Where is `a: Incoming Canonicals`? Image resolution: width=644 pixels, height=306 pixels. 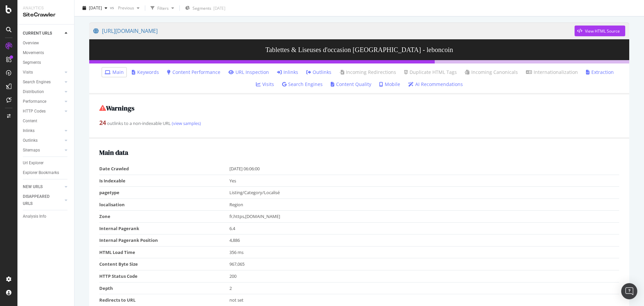 a: Incoming Canonicals is located at coordinates (492, 72).